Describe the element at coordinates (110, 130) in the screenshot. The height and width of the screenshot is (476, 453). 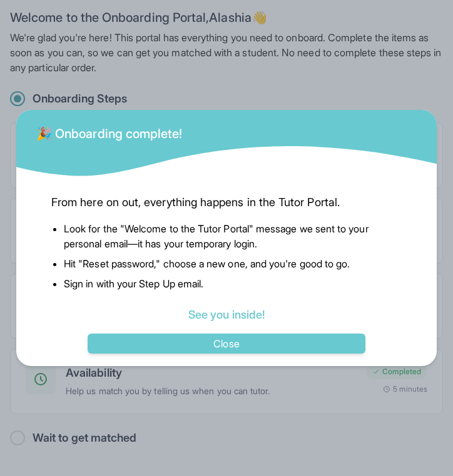
I see `div: 🎉 Onboarding complete!` at that location.